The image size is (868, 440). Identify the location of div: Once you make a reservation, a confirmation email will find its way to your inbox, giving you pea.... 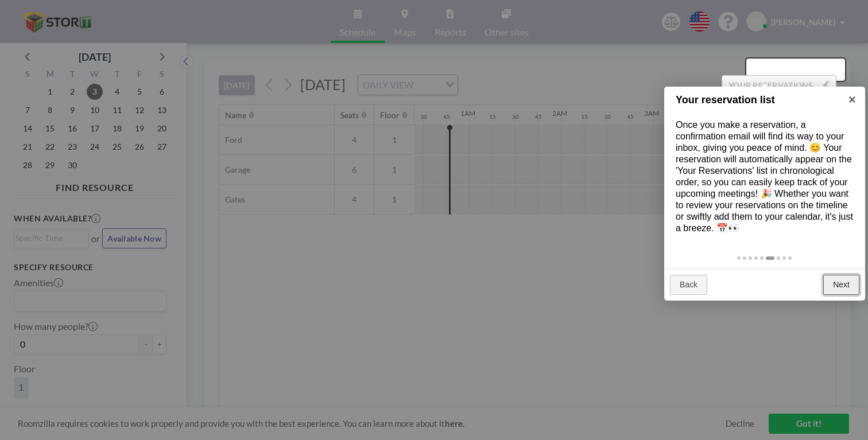
(765, 177).